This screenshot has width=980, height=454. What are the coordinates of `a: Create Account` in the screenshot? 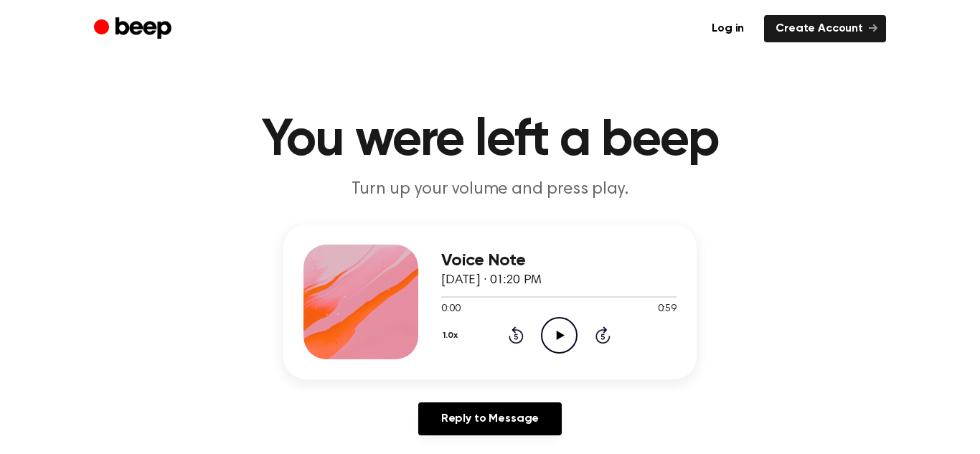 It's located at (825, 29).